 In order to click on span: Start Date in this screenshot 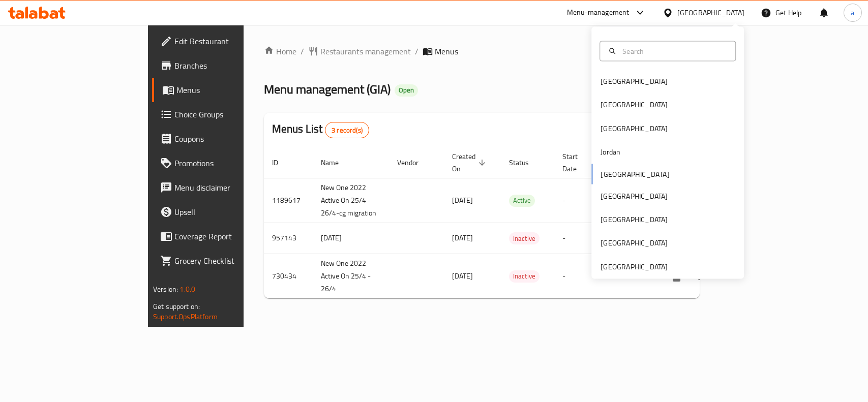, I will do `click(577, 163)`.